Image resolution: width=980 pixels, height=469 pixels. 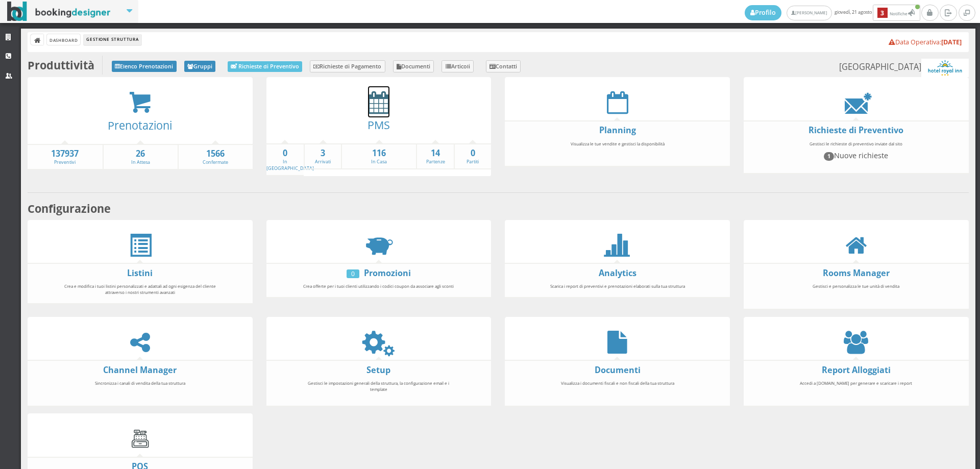 I want to click on h4: Nuove richieste, so click(x=856, y=156).